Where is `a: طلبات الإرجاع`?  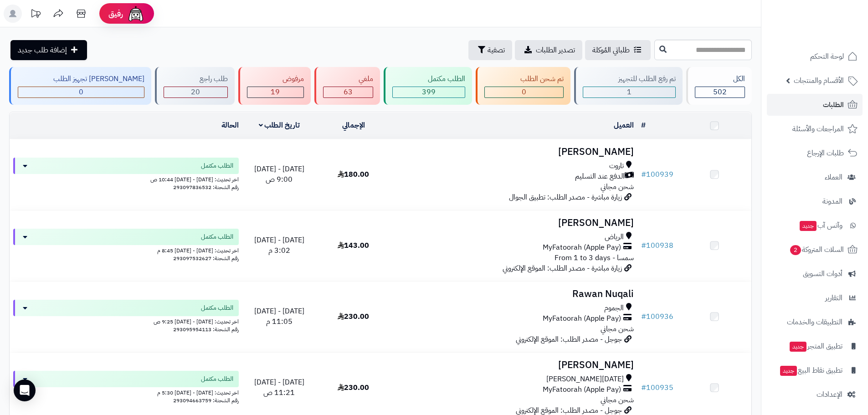 a: طلبات الإرجاع is located at coordinates (815, 153).